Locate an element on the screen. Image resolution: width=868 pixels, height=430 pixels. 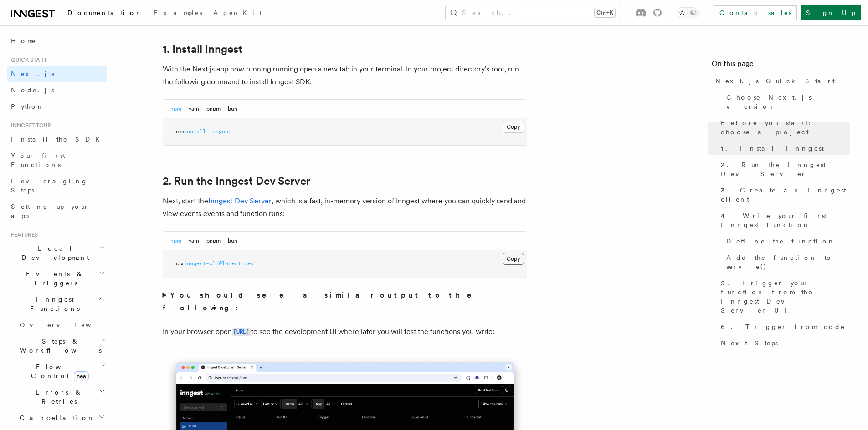
a: Node.js is located at coordinates (57, 90).